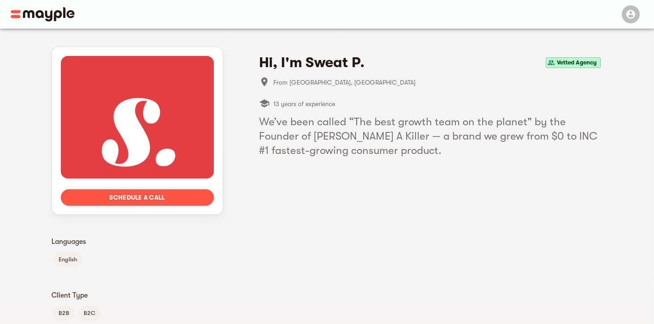 This screenshot has height=324, width=654. Describe the element at coordinates (576, 63) in the screenshot. I see `span: Vetted Agency` at that location.